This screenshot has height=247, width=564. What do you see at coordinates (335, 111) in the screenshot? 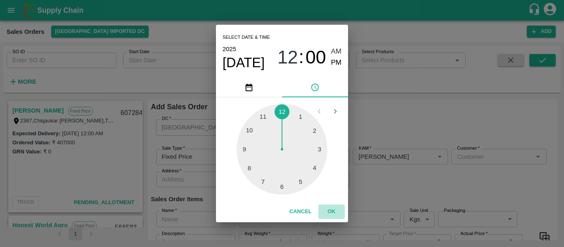
I see `button: Open next view` at bounding box center [335, 111].